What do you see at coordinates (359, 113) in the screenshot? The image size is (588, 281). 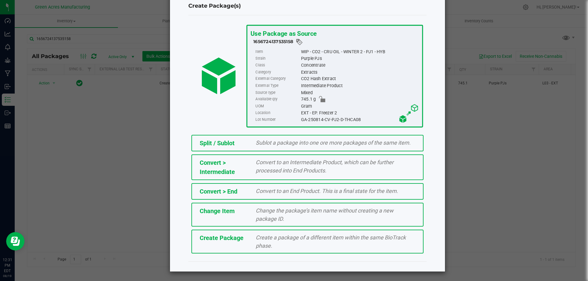 I see `div: EXT - EP. Freezer 2` at bounding box center [359, 113].